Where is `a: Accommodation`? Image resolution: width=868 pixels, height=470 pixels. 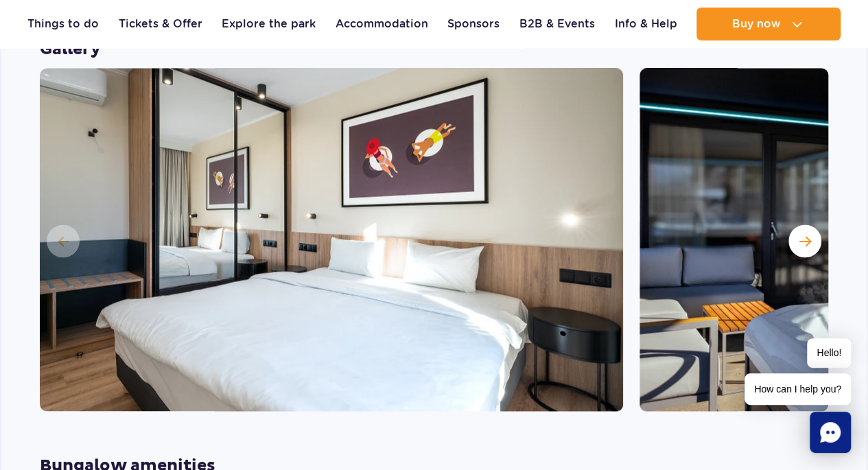
a: Accommodation is located at coordinates (381, 24).